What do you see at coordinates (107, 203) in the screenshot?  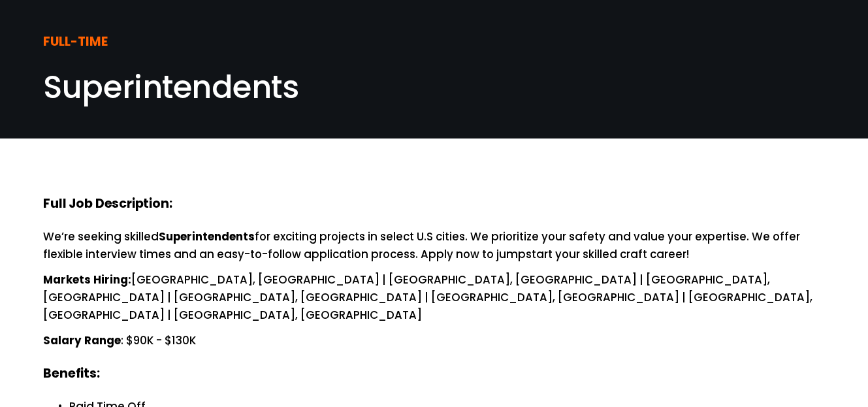 I see `strong: Full Job Description:` at bounding box center [107, 203].